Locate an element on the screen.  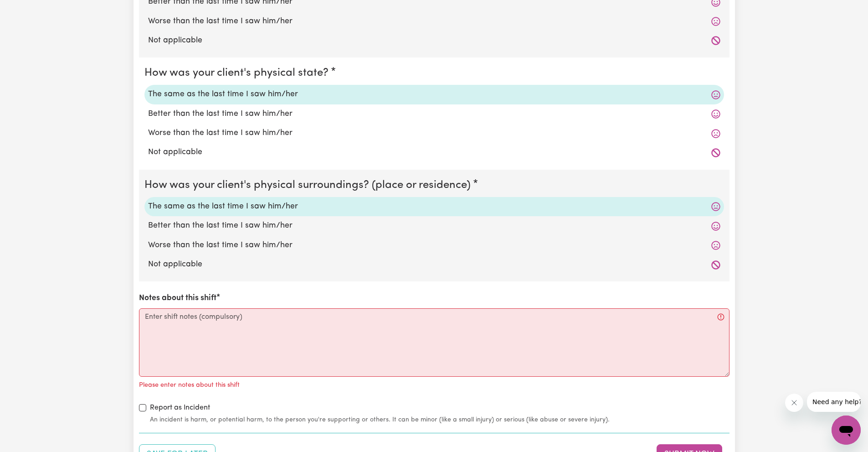
legend: How was your client's physical state? is located at coordinates (238, 73).